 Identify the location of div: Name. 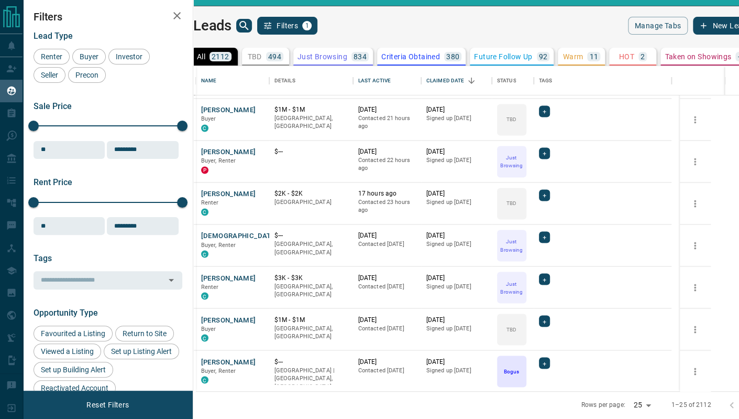
(209, 81).